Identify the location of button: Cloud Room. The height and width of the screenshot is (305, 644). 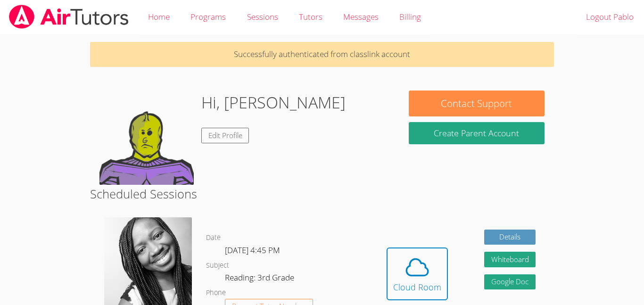
(418, 274).